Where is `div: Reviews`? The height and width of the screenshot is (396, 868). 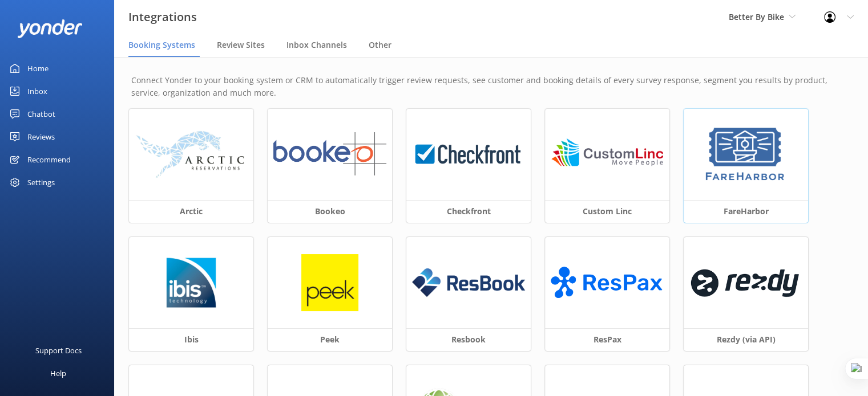 div: Reviews is located at coordinates (41, 137).